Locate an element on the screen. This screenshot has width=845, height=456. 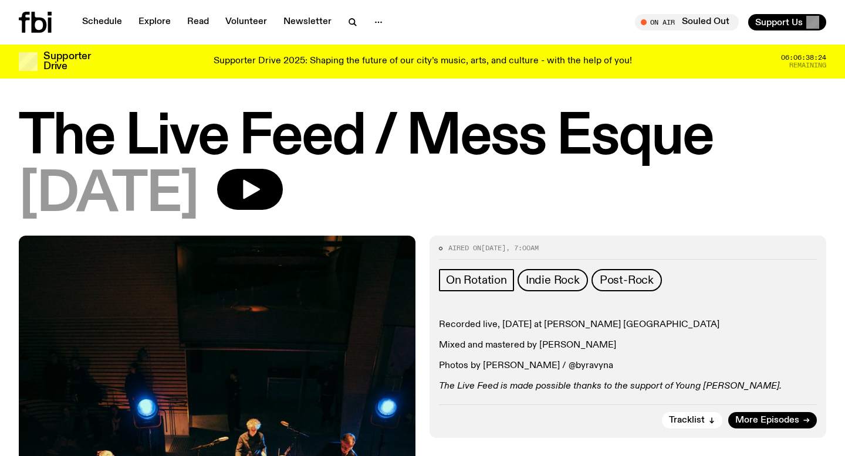
span: 06:06:38:24 is located at coordinates (803, 57).